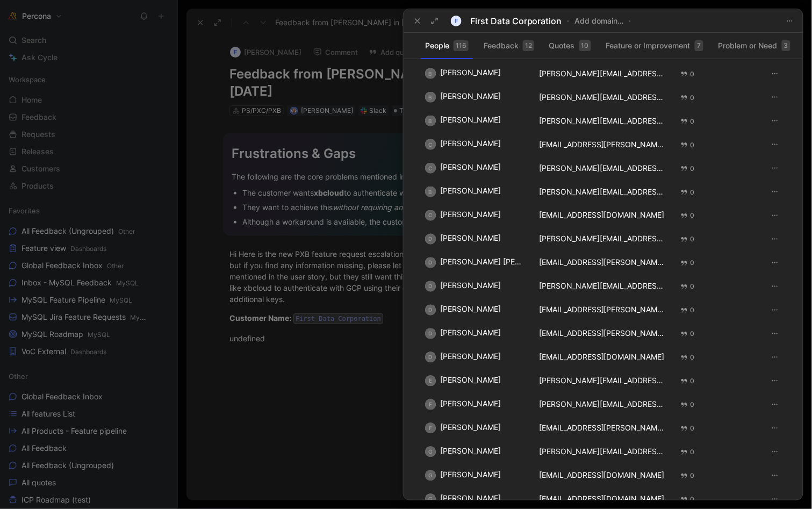  I want to click on button: Add domain…, so click(599, 21).